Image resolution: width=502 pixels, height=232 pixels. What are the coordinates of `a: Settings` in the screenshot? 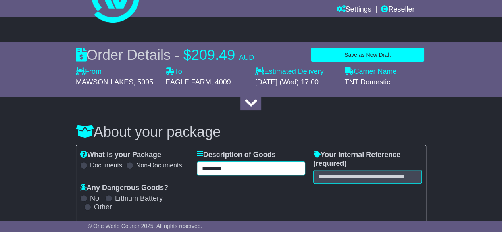 It's located at (353, 10).